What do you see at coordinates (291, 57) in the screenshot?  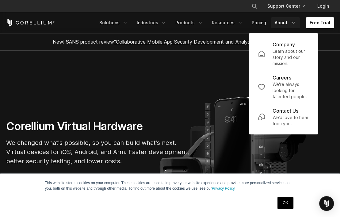 I see `p: Learn about our story and our mission.` at bounding box center [291, 57].